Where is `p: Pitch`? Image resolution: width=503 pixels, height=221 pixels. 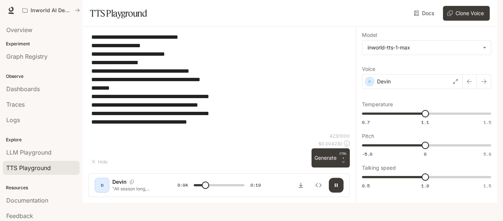 p: Pitch is located at coordinates (368, 136).